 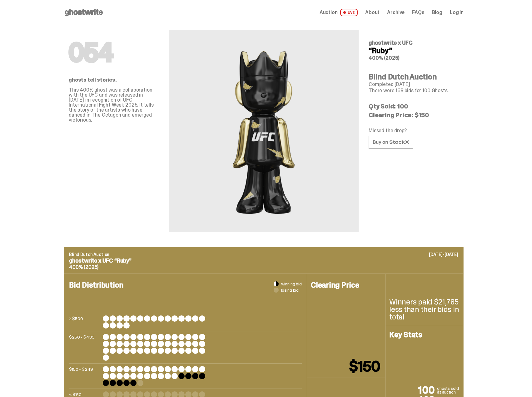 What do you see at coordinates (365, 367) in the screenshot?
I see `p: $150` at bounding box center [365, 367].